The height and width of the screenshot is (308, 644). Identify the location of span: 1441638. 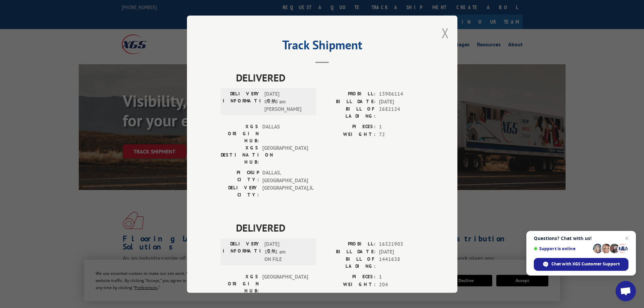
(401, 263).